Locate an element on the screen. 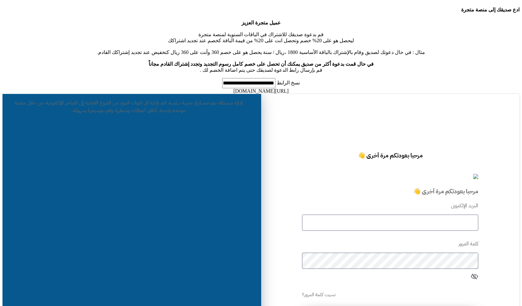  h4: ادع صديقك إلى منصة متجرة is located at coordinates (261, 10).